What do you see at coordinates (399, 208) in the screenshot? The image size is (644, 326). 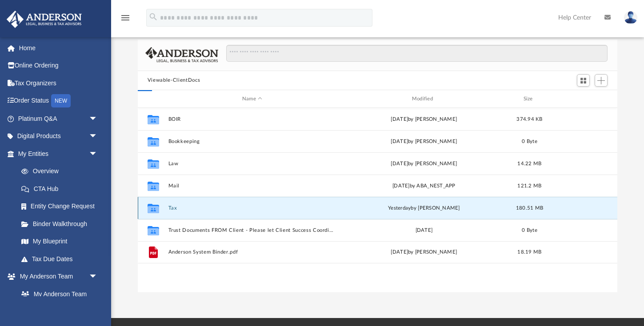 I see `span: yesterday` at bounding box center [399, 208].